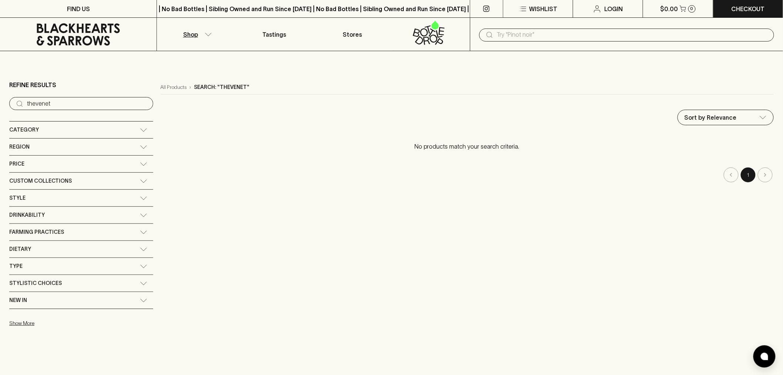  Describe the element at coordinates (749, 9) in the screenshot. I see `p: Checkout` at that location.